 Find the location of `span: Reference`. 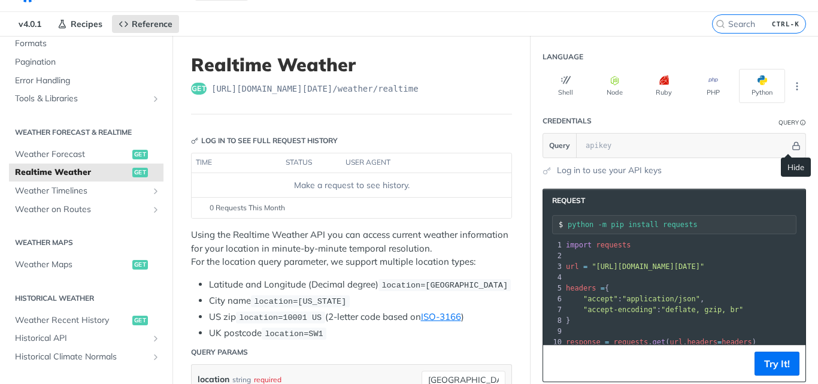

span: Reference is located at coordinates (152, 24).